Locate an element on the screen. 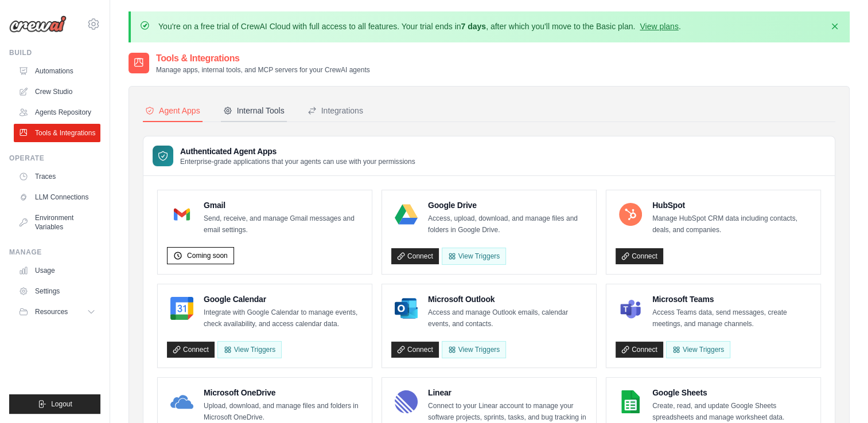 The height and width of the screenshot is (423, 868). a: Settings is located at coordinates (57, 291).